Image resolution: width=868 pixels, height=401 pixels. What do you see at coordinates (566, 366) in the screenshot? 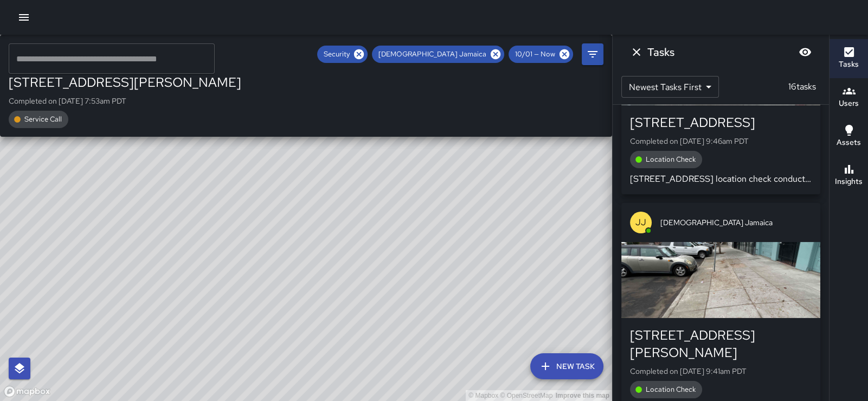
I see `button: New Task` at bounding box center [566, 366].